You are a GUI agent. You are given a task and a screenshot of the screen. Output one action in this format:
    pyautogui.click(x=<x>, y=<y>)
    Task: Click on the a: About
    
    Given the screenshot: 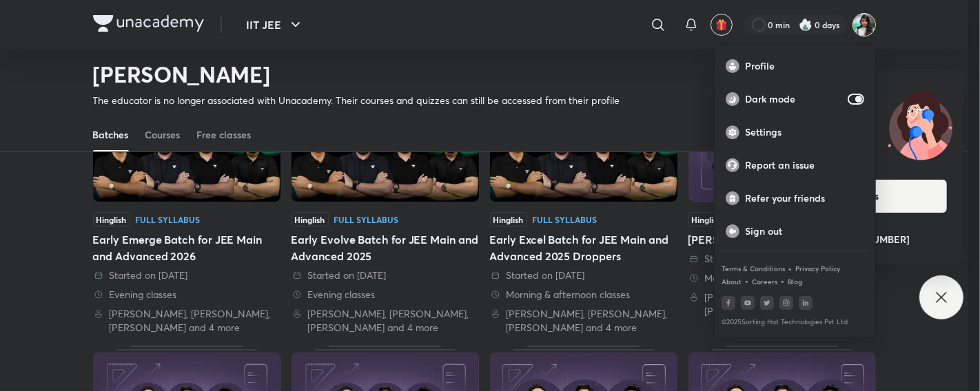 What is the action you would take?
    pyautogui.click(x=731, y=282)
    